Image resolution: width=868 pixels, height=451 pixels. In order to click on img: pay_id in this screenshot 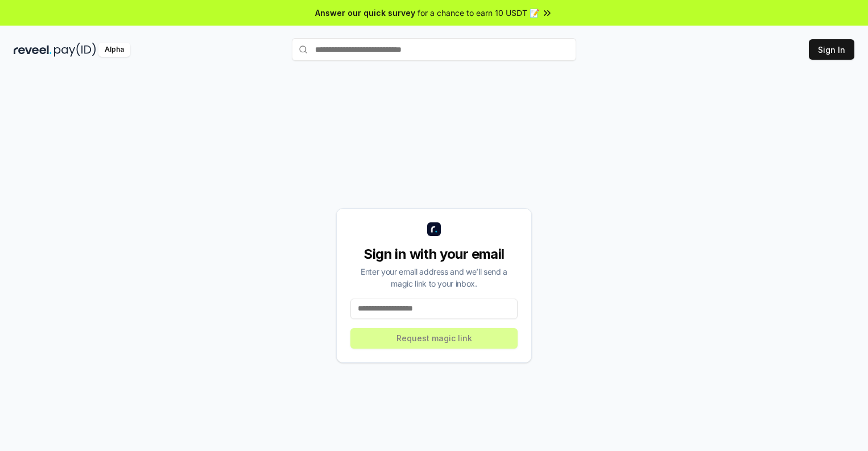, I will do `click(75, 50)`.